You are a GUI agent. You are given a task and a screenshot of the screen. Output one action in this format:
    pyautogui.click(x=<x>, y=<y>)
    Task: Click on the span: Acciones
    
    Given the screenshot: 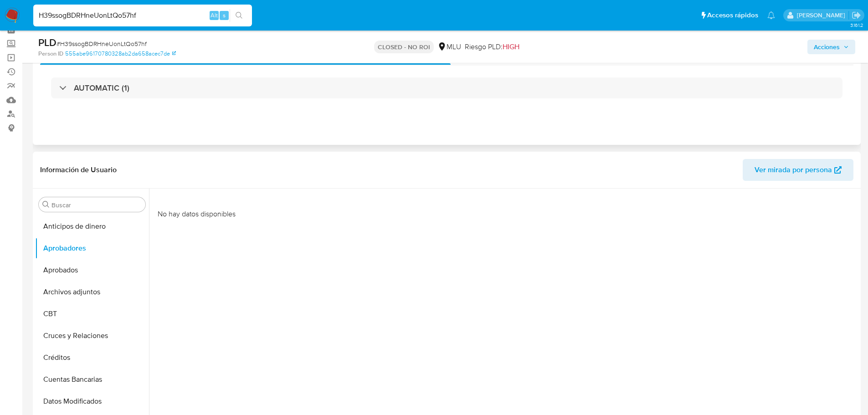 What is the action you would take?
    pyautogui.click(x=827, y=47)
    